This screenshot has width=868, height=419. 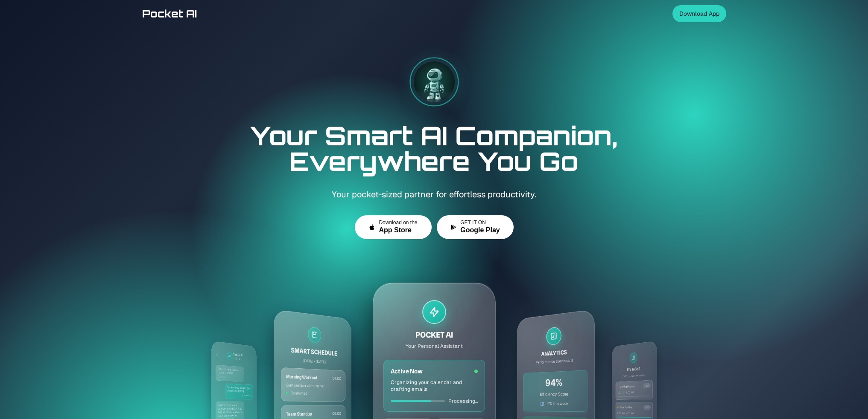 I want to click on span: Your pocket-sized partner for effortless productivity., so click(x=434, y=195).